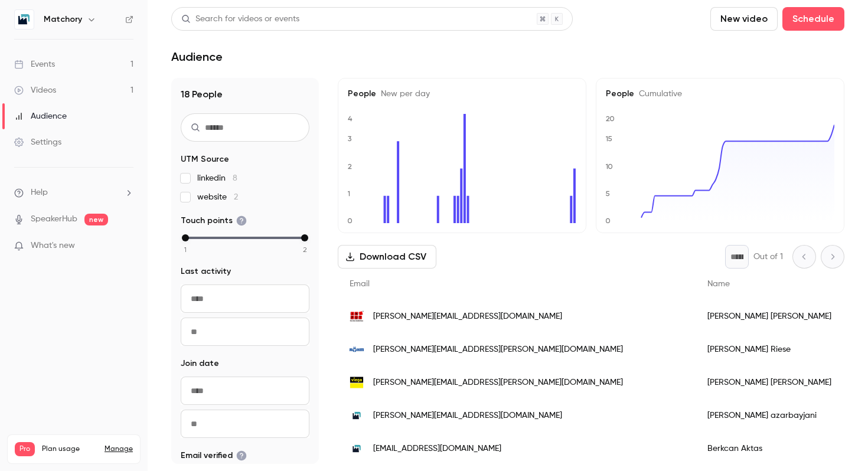 The height and width of the screenshot is (471, 868). I want to click on text: 10, so click(609, 167).